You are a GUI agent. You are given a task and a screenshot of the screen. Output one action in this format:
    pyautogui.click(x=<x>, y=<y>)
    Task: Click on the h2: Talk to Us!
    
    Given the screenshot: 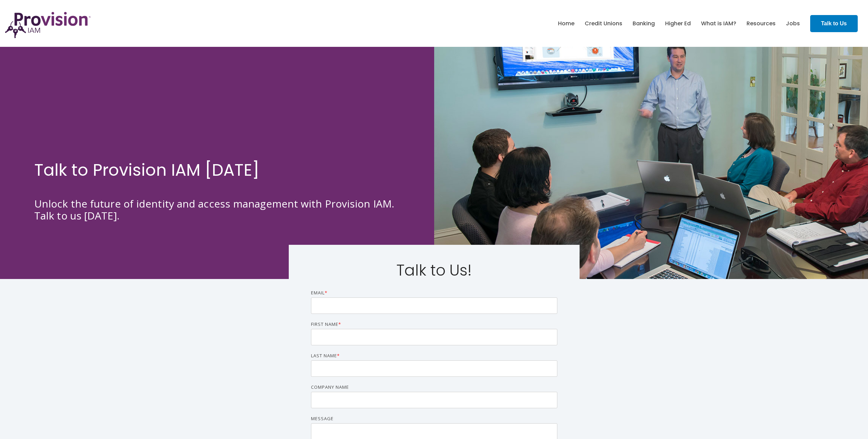 What is the action you would take?
    pyautogui.click(x=434, y=271)
    